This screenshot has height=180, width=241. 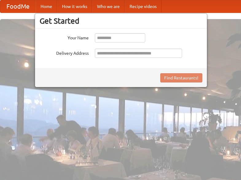 What do you see at coordinates (64, 52) in the screenshot?
I see `label: Delivery Address` at bounding box center [64, 52].